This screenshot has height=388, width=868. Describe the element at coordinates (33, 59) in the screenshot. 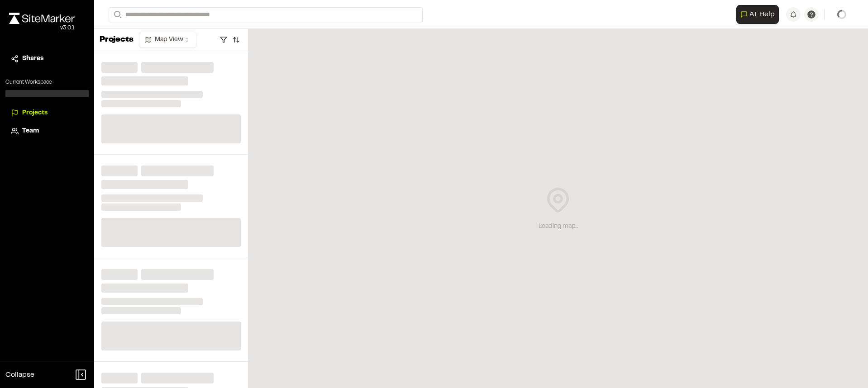

I see `span: Shares` at that location.